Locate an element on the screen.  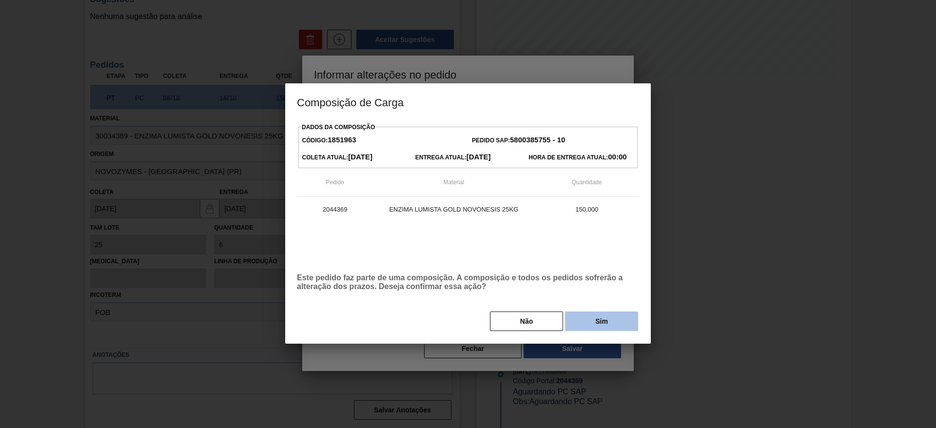
strong: 5800385755 - 10 is located at coordinates (537, 139).